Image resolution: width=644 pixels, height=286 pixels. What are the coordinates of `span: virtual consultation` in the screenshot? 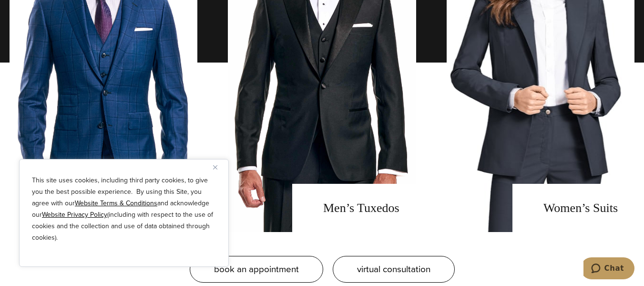 It's located at (394, 269).